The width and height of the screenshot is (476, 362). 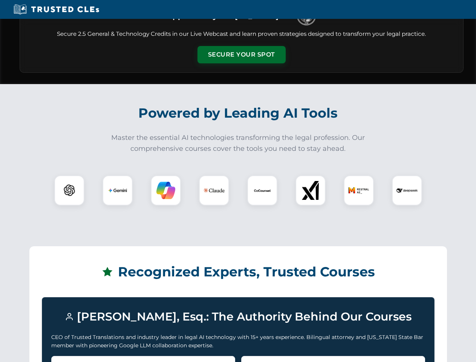 What do you see at coordinates (69, 191) in the screenshot?
I see `div: ChatGPT` at bounding box center [69, 191].